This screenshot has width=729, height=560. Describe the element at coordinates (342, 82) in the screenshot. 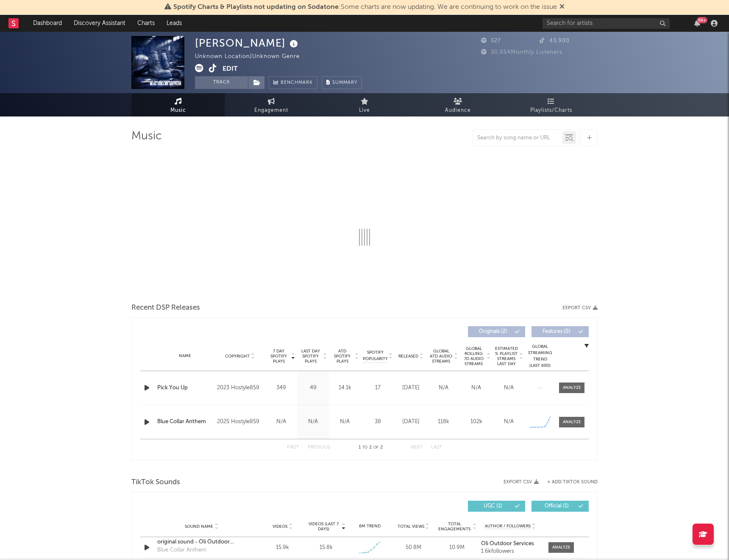

I see `button: Summary` at that location.